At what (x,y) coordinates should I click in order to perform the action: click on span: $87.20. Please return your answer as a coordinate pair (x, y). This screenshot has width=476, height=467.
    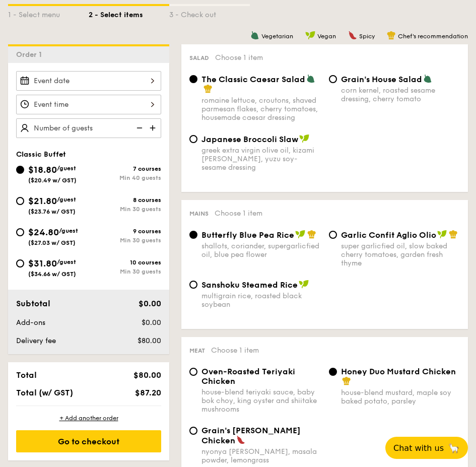
    Looking at the image, I should click on (149, 393).